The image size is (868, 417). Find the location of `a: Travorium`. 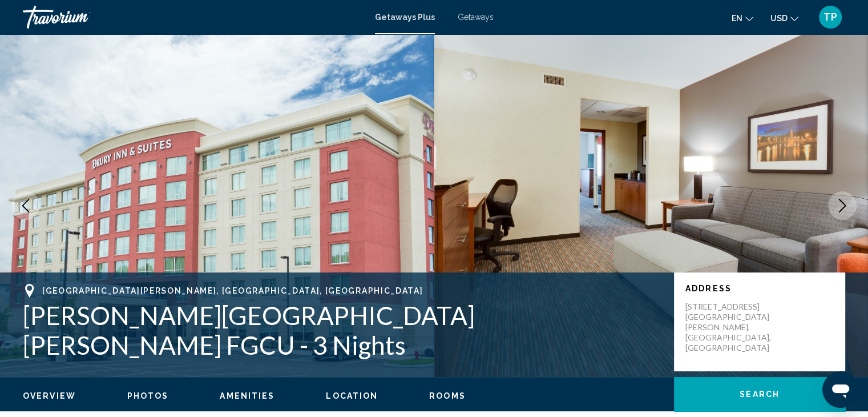

a: Travorium is located at coordinates (193, 17).